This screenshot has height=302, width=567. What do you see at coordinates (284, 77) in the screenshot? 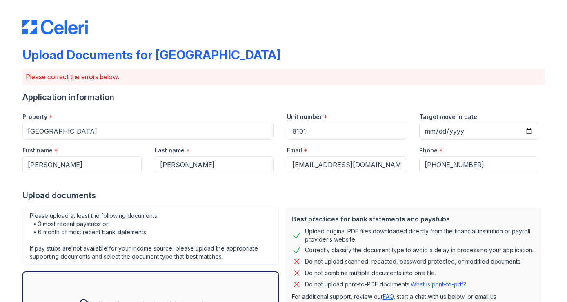
I see `p: Please correct the errors below.` at bounding box center [284, 77].